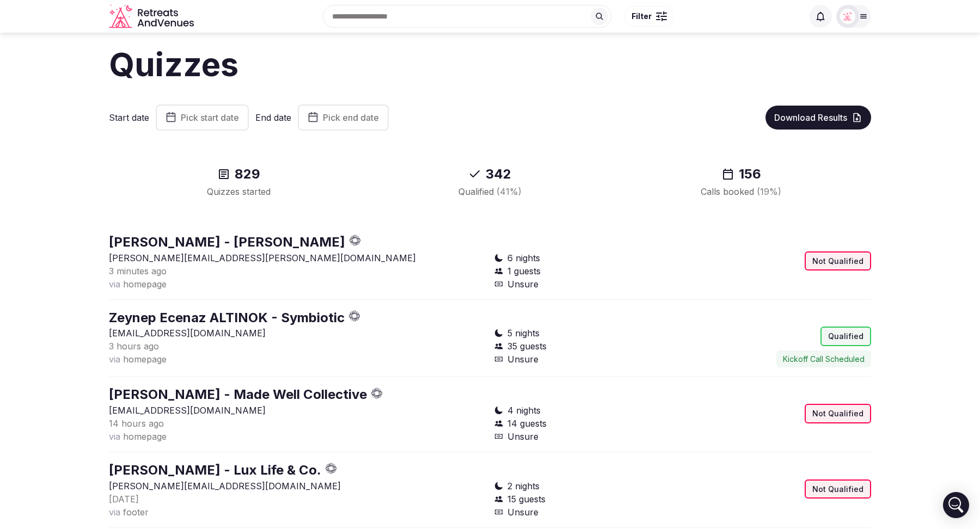  What do you see at coordinates (956, 505) in the screenshot?
I see `div: Open Intercom Messenger` at bounding box center [956, 505].